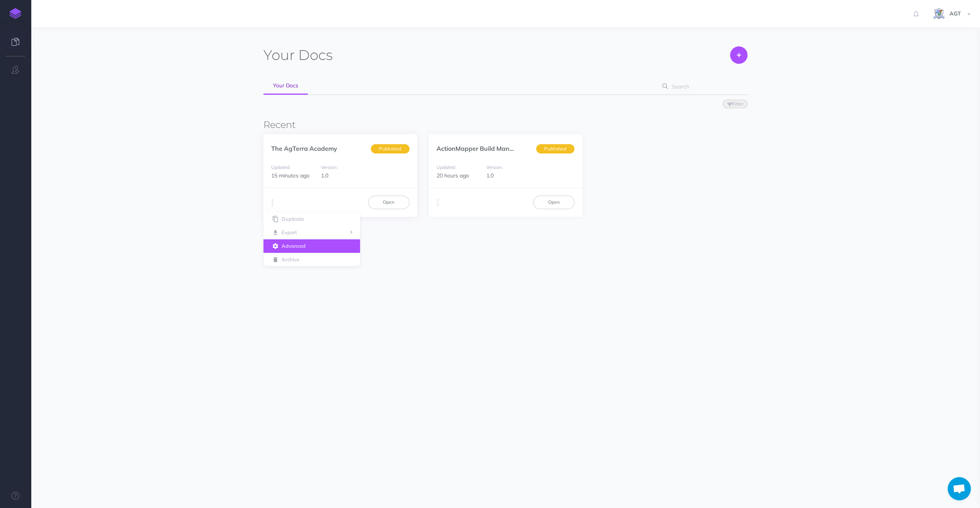  Describe the element at coordinates (735, 104) in the screenshot. I see `button: Filter` at that location.